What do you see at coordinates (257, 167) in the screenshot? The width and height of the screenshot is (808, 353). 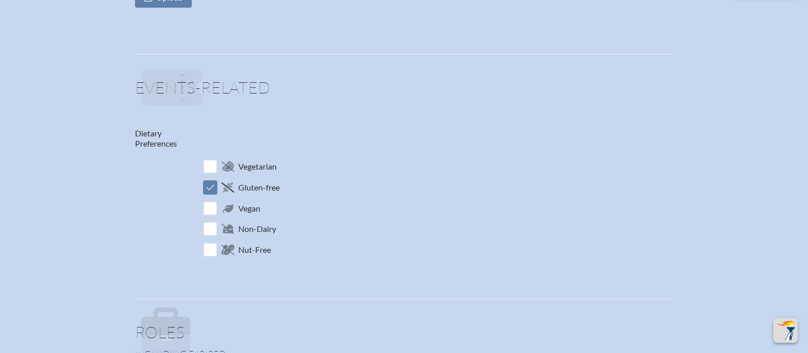 I see `span: Vegetarian` at bounding box center [257, 167].